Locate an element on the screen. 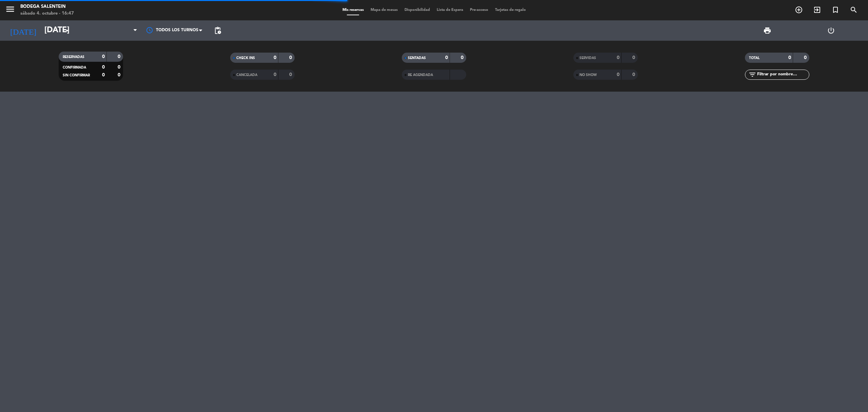 The image size is (868, 412). i: add_circle_outline is located at coordinates (799, 10).